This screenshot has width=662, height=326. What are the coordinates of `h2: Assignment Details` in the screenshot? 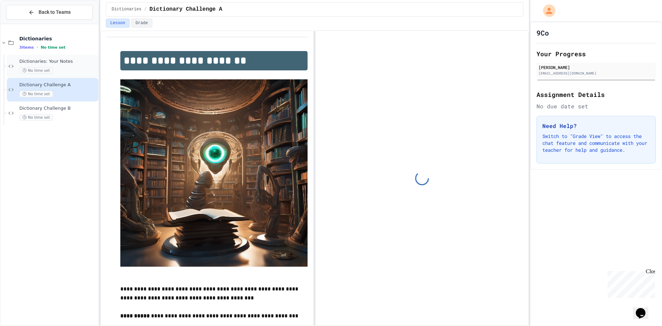 It's located at (596, 94).